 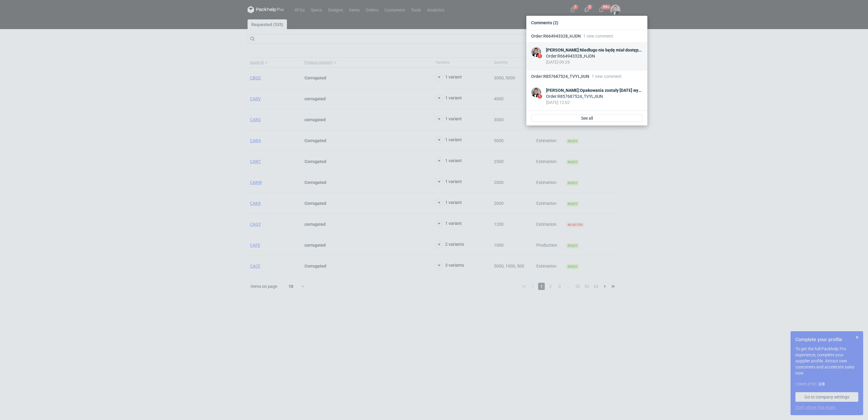 What do you see at coordinates (560, 76) in the screenshot?
I see `span: Order : R857687524_TVYL,IIUN` at bounding box center [560, 76].